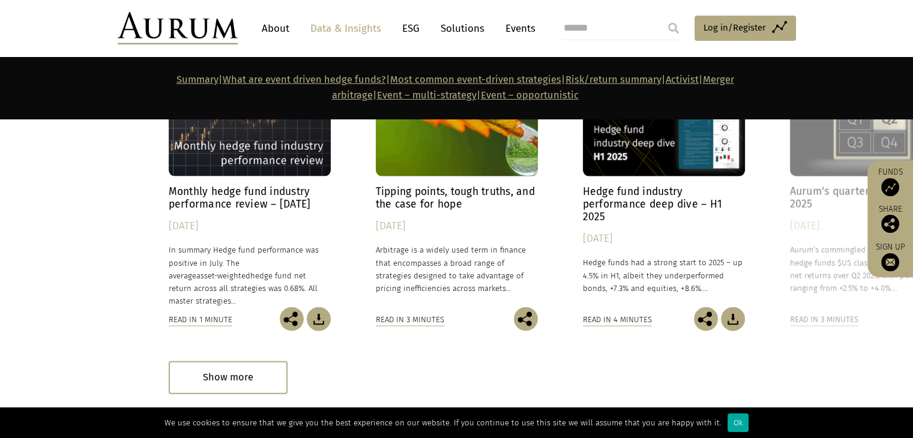  I want to click on img: Sign up to our newsletter, so click(890, 262).